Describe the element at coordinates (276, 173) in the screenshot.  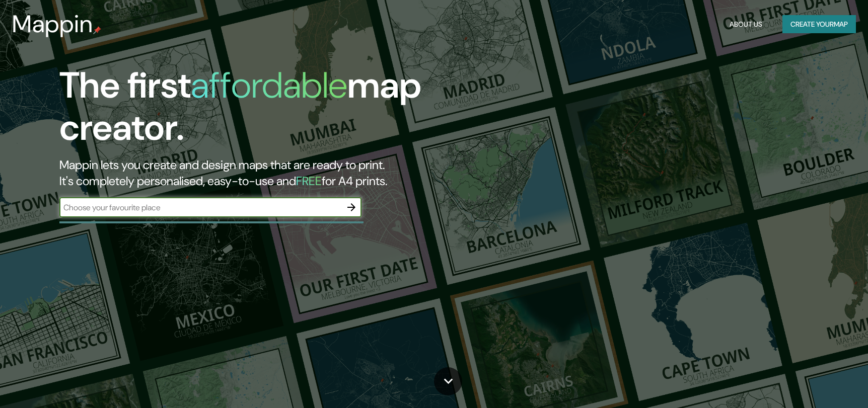
I see `h2: Mappin lets you create and design maps that are ready to print. It's completely personalised, eas...` at that location.